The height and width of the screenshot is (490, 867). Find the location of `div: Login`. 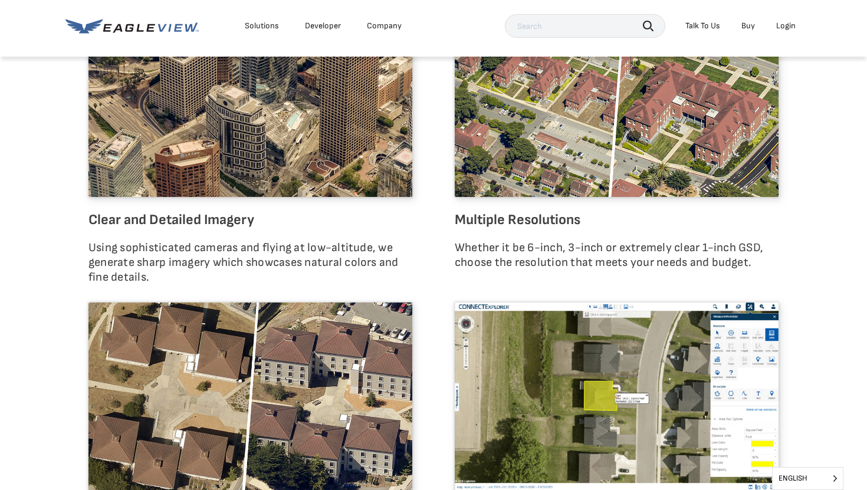

div: Login is located at coordinates (785, 26).